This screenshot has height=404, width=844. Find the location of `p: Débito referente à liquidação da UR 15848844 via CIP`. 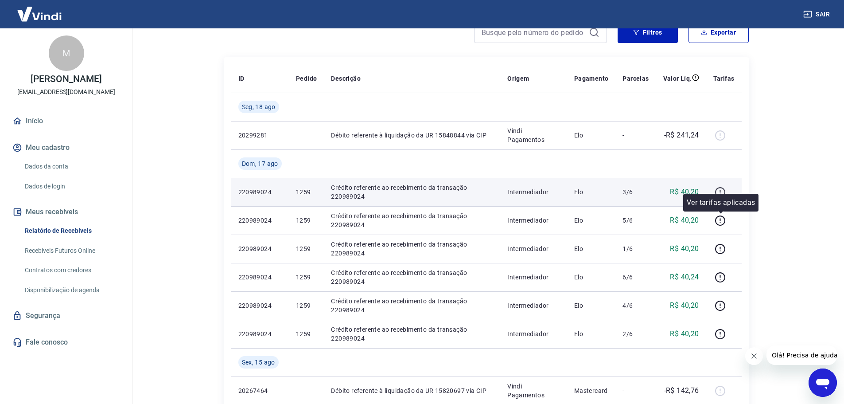

p: Débito referente à liquidação da UR 15848844 via CIP is located at coordinates (412, 135).